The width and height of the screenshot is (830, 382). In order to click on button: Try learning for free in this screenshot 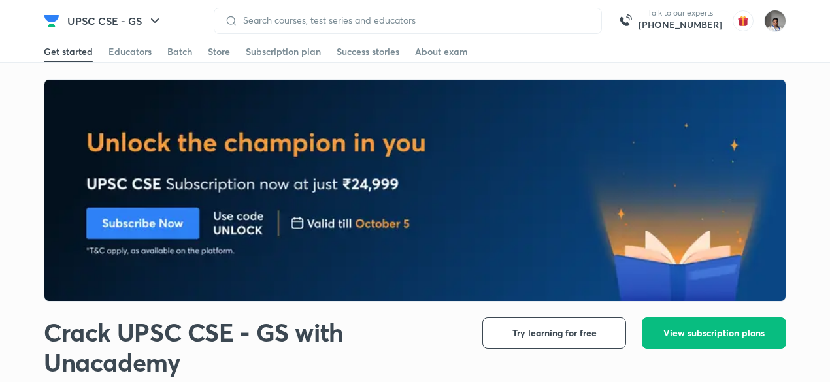, I will do `click(554, 333)`.